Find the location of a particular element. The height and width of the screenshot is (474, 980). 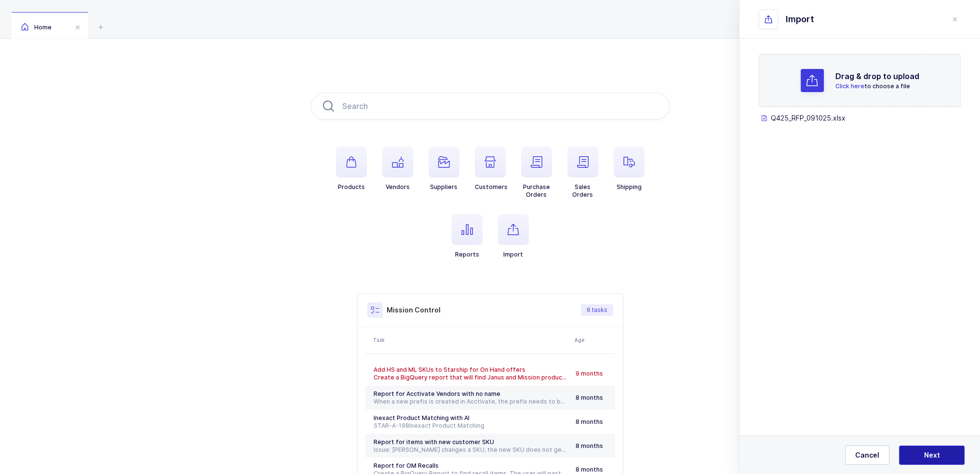

div: Age is located at coordinates (593, 340).